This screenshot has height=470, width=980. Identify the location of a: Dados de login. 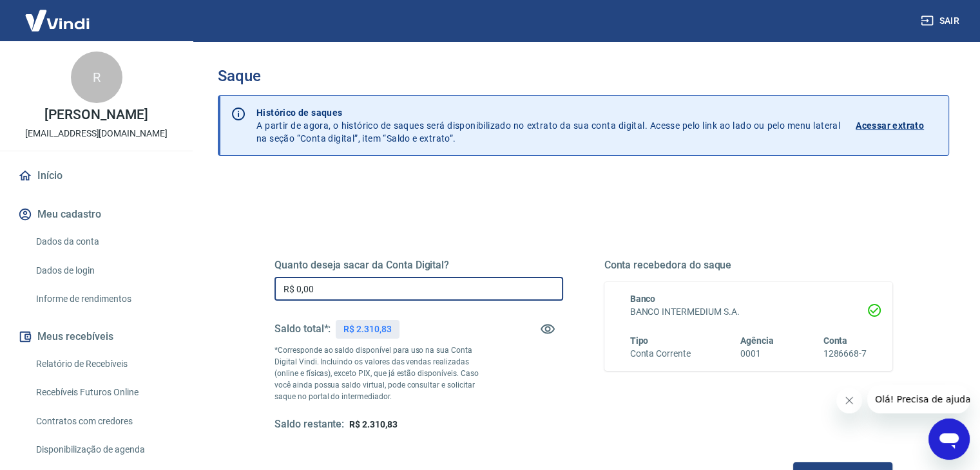
(103, 271).